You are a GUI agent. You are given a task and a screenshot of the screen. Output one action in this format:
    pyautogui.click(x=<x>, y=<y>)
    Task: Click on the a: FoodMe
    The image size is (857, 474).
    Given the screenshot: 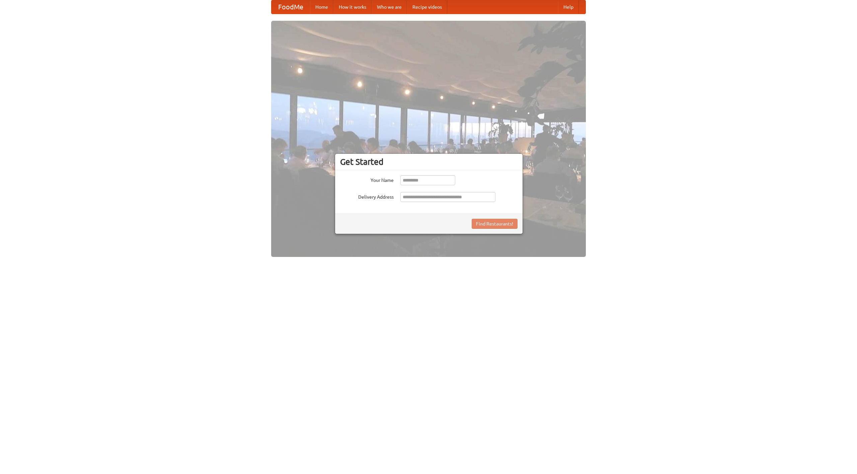 What is the action you would take?
    pyautogui.click(x=291, y=7)
    